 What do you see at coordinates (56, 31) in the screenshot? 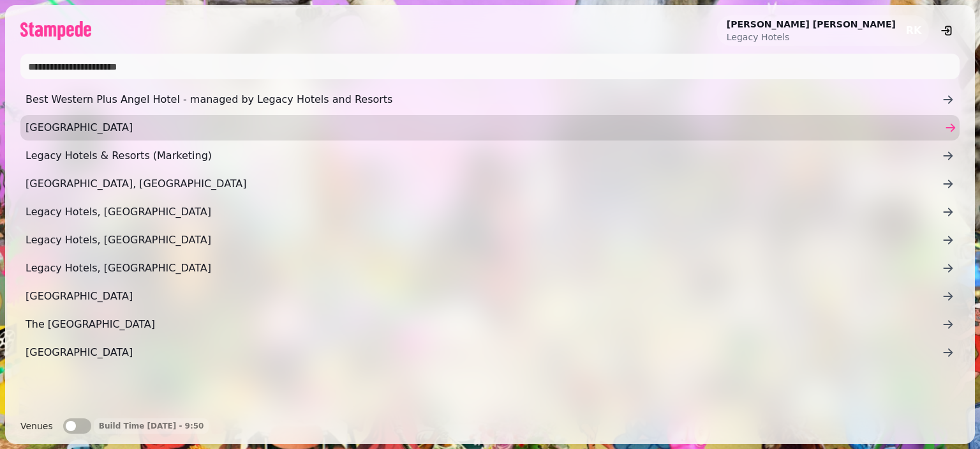
I see `img: logo` at bounding box center [56, 31].